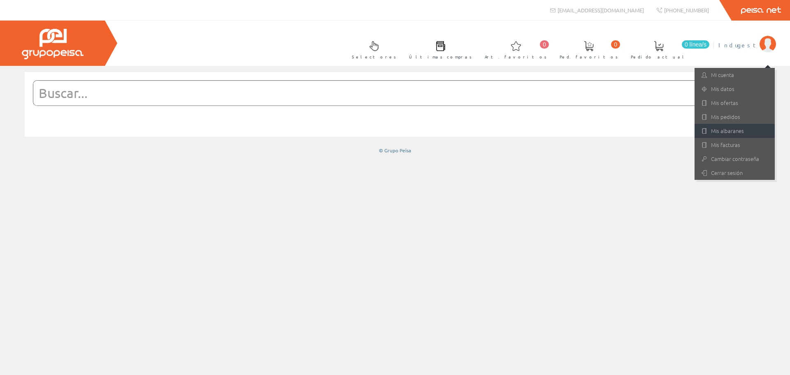  I want to click on a: Cerrar sesión, so click(734, 173).